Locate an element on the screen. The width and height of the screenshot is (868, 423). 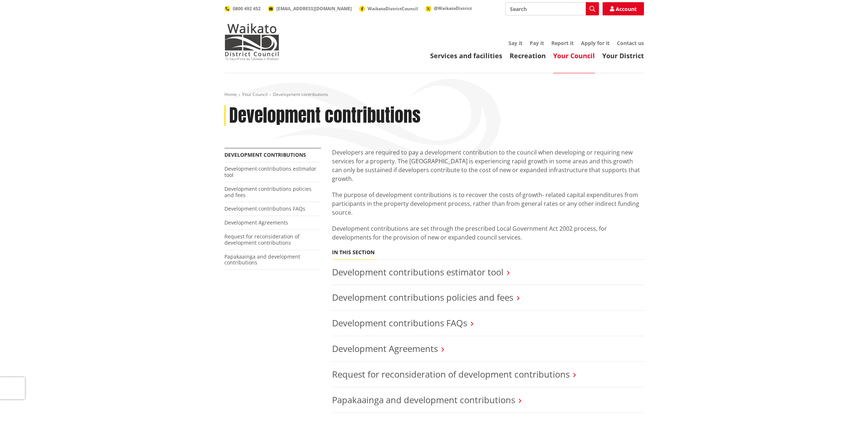
a: Home is located at coordinates (231, 94).